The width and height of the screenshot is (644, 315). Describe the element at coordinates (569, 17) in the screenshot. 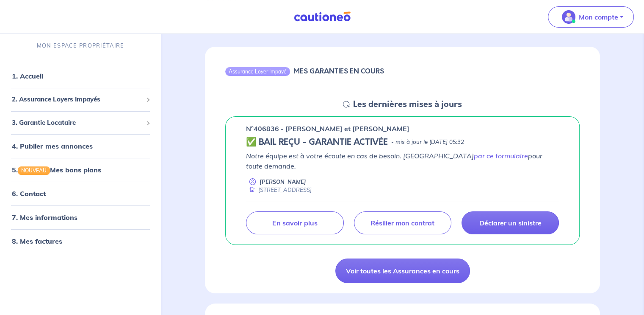

I see `img: illu_account_valid_menu.svg` at that location.